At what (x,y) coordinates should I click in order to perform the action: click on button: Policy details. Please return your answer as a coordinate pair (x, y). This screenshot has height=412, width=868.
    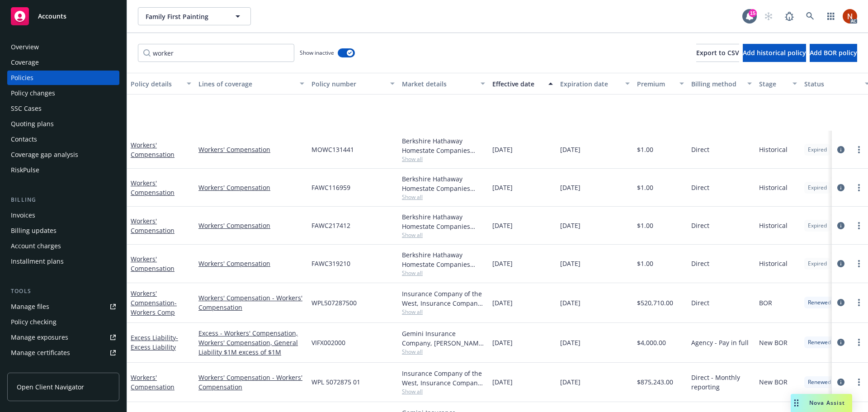
    Looking at the image, I should click on (161, 83).